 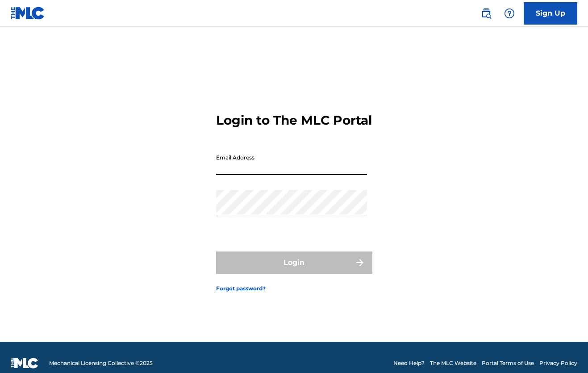 I want to click on img: help, so click(x=510, y=14).